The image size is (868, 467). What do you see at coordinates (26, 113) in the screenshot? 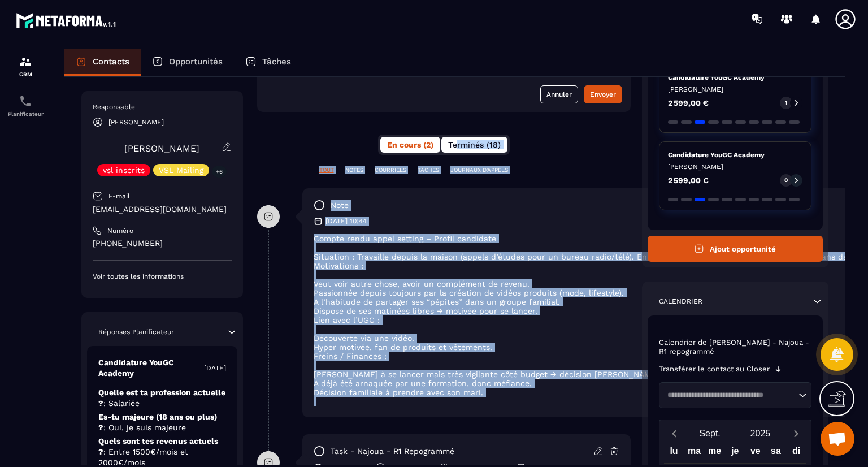
I see `p: Planificateur` at bounding box center [26, 113].